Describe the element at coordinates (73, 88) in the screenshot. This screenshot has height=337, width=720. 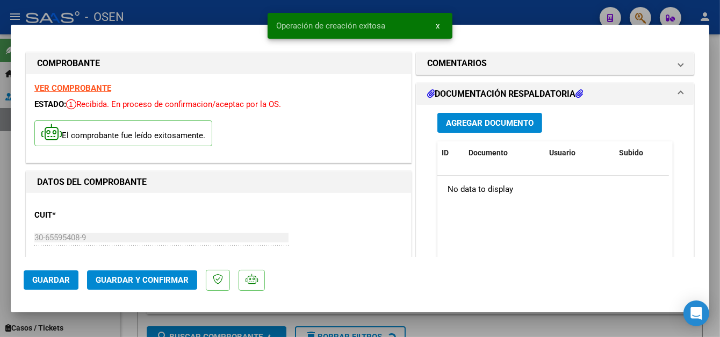
I see `a: VER COMPROBANTE` at that location.